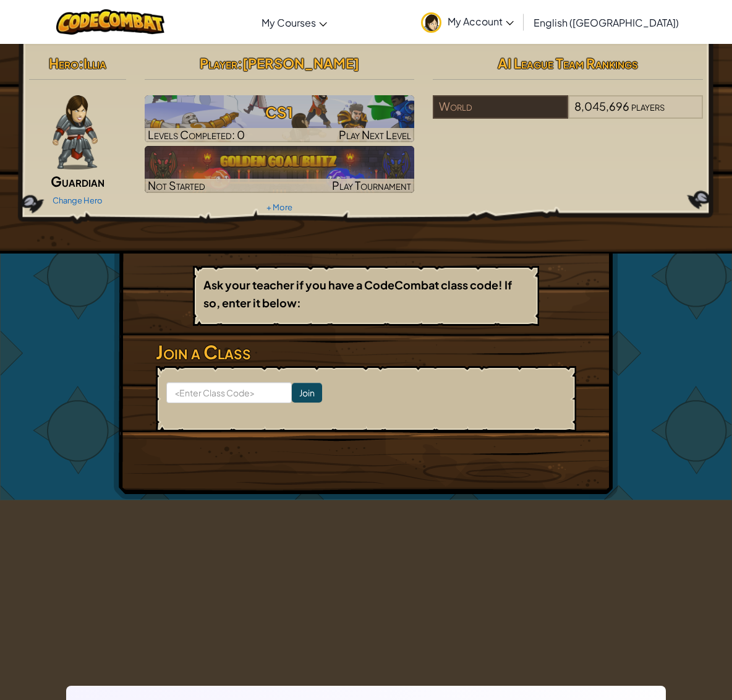 This screenshot has height=700, width=732. Describe the element at coordinates (279, 118) in the screenshot. I see `img: CS1` at that location.